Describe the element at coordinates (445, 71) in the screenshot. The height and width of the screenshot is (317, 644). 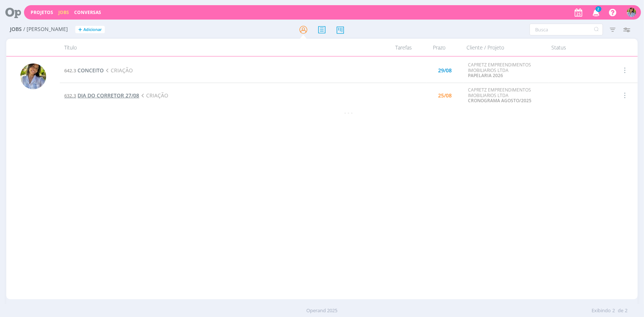
I see `div: 29/08` at that location.